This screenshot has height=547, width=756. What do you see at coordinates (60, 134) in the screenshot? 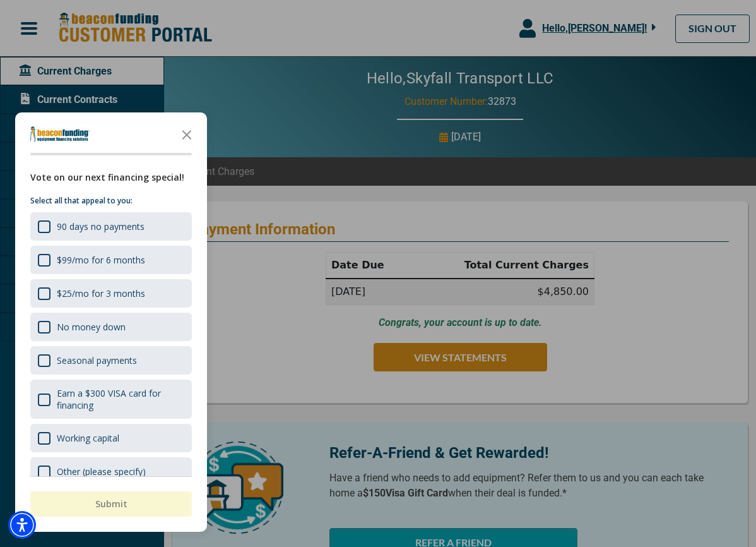
I see `img: Company logo` at bounding box center [60, 134].